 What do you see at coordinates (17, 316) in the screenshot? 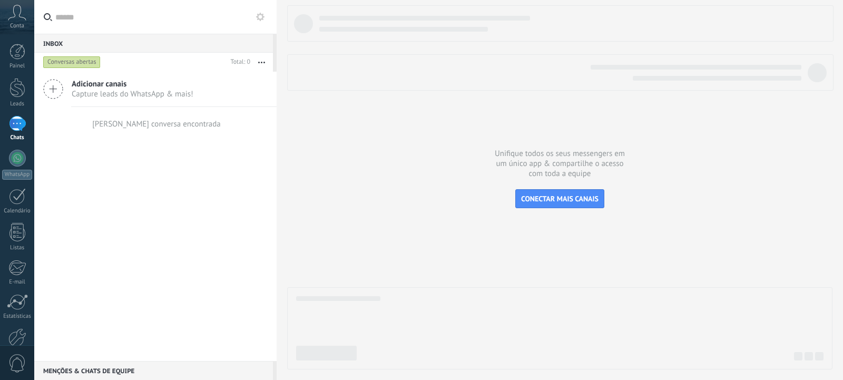
I see `div: Estatísticas` at bounding box center [17, 316].